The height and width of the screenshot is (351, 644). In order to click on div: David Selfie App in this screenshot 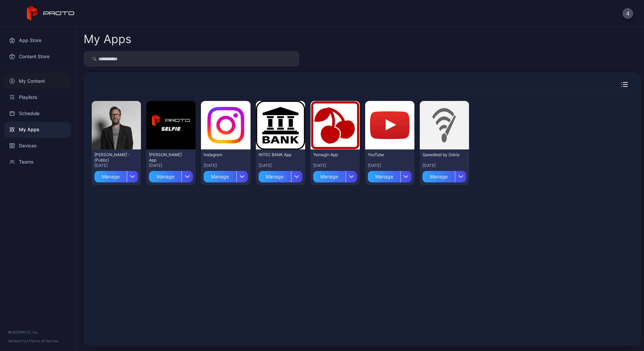, I will do `click(168, 157)`.